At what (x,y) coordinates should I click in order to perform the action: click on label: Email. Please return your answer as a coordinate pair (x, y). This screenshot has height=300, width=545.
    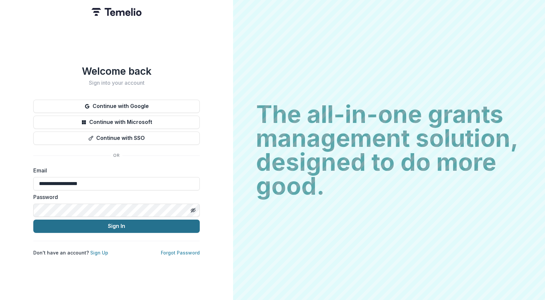
    Looking at the image, I should click on (114, 171).